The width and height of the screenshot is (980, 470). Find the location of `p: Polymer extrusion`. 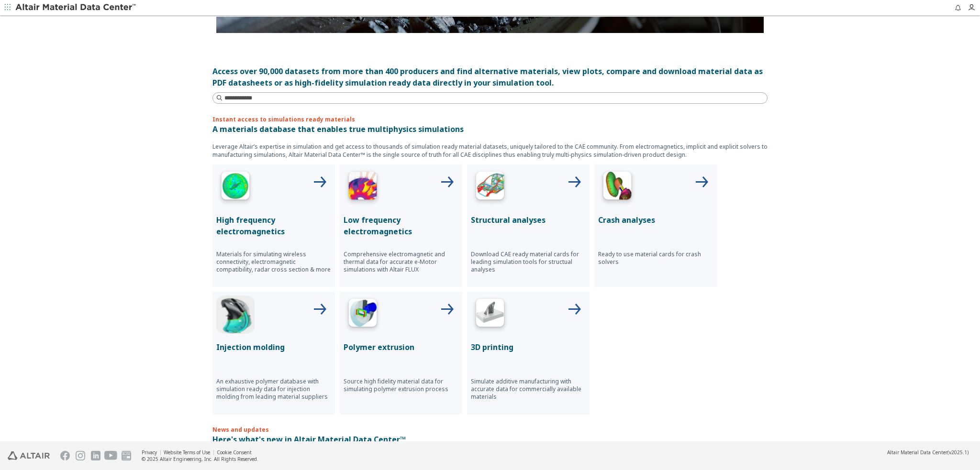

p: Polymer extrusion is located at coordinates (401, 347).